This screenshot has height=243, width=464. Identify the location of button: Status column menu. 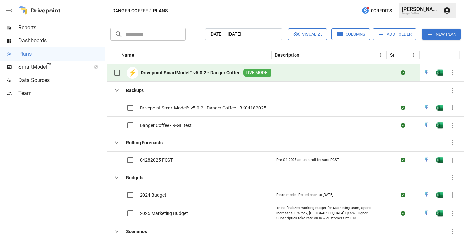
(413, 55).